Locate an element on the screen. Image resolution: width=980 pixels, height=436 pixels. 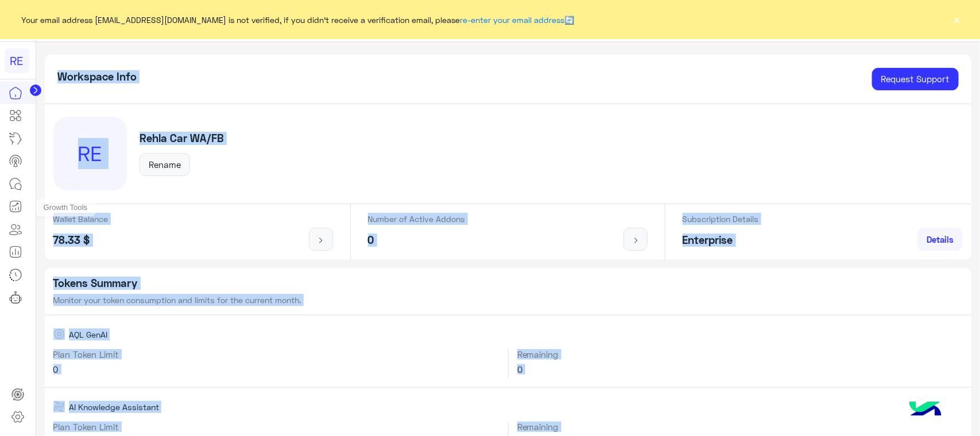
h5: Rehla Car WA/FB is located at coordinates (182, 138).